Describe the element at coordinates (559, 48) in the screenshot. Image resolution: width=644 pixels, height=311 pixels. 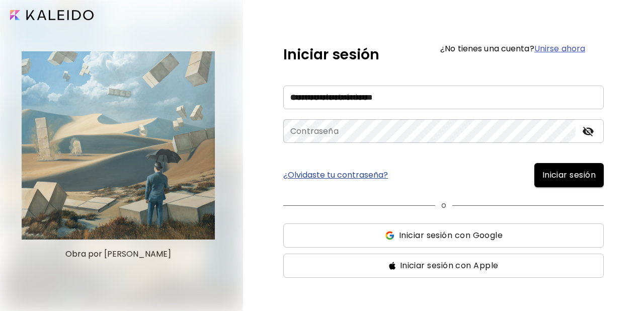
I see `a: Unirse ahora` at that location.